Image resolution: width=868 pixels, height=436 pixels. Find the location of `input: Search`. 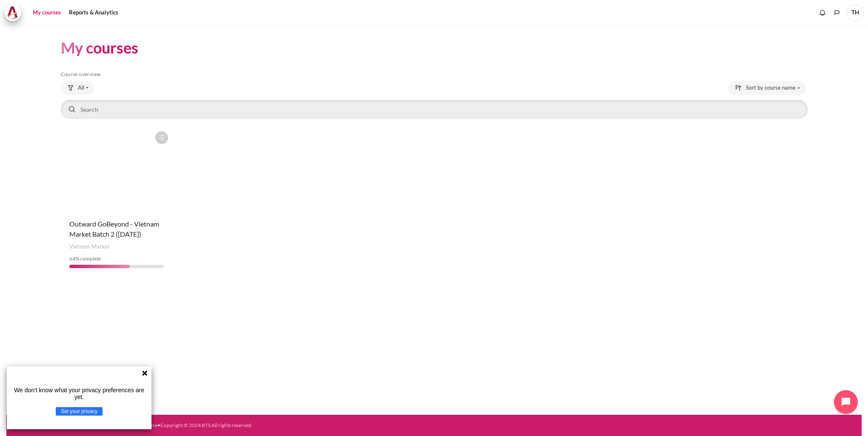

input: Search is located at coordinates (434, 109).